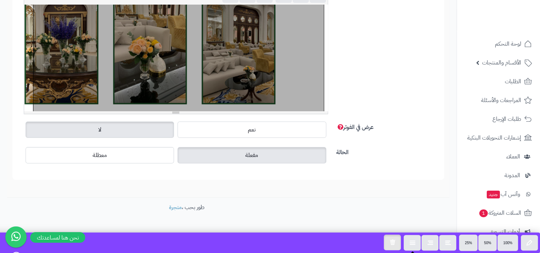 Image resolution: width=540 pixels, height=253 pixels. What do you see at coordinates (504, 232) in the screenshot?
I see `span: أدوات التسويق` at bounding box center [504, 232].